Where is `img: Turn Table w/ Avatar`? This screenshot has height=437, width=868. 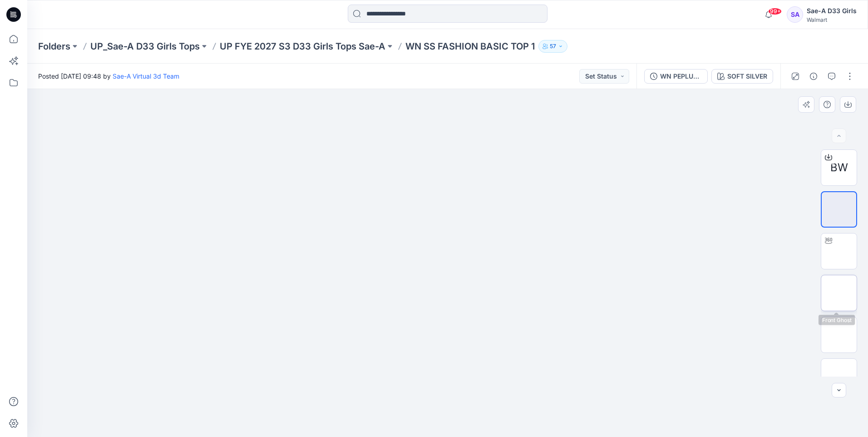 img: Turn Table w/ Avatar is located at coordinates (839, 251).